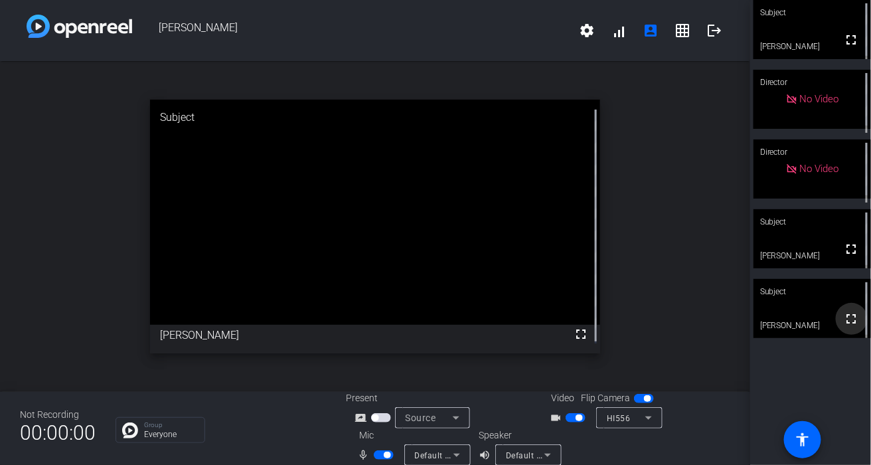  I want to click on mat-icon: grid_on, so click(683, 31).